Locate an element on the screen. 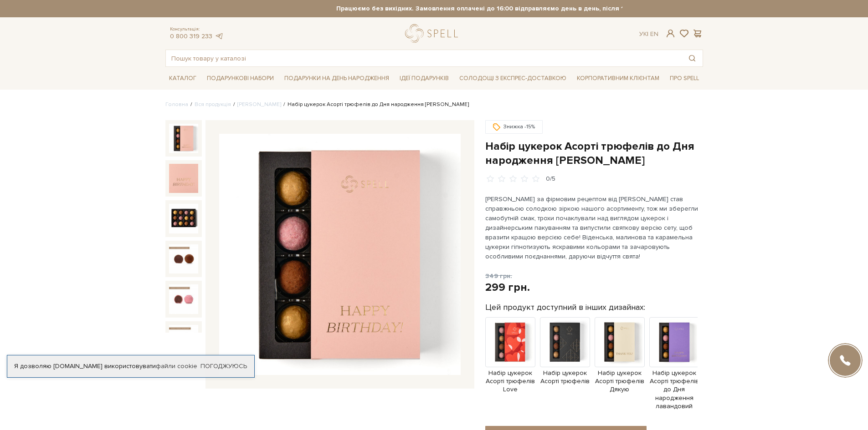 This screenshot has width=868, height=430. a: 0 800 319 233 is located at coordinates (191, 36).